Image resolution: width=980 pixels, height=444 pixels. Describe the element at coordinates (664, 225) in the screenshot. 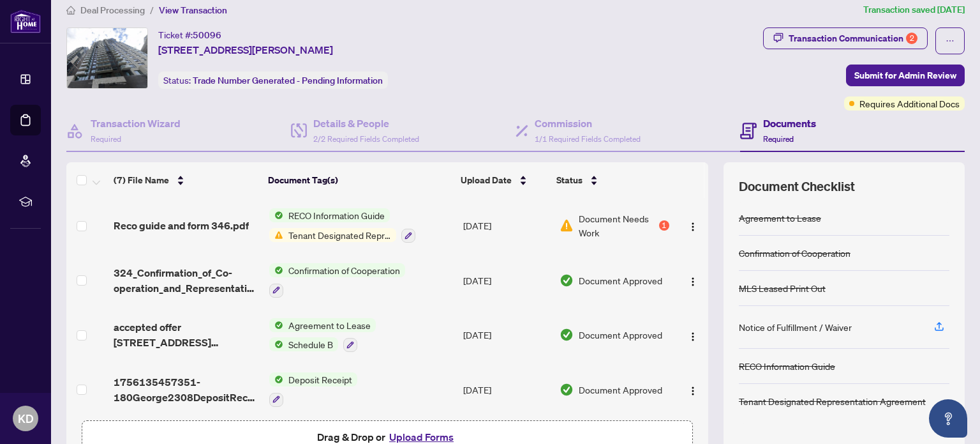

I see `div: 1` at that location.